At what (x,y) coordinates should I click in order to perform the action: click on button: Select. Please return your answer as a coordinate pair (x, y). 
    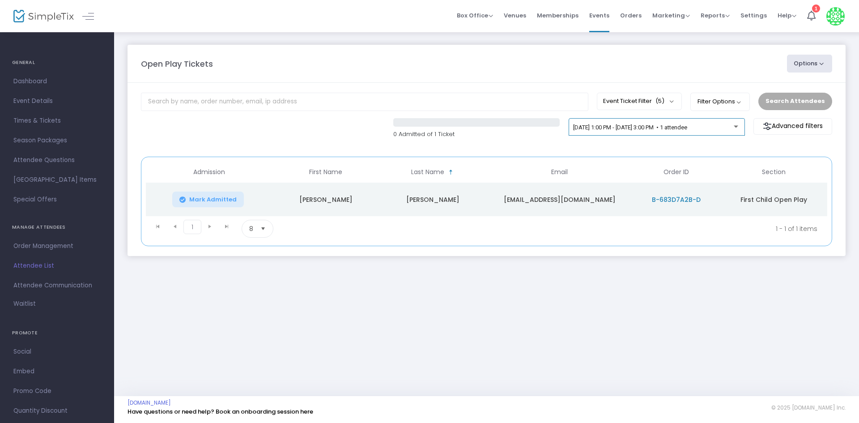
    Looking at the image, I should click on (263, 229).